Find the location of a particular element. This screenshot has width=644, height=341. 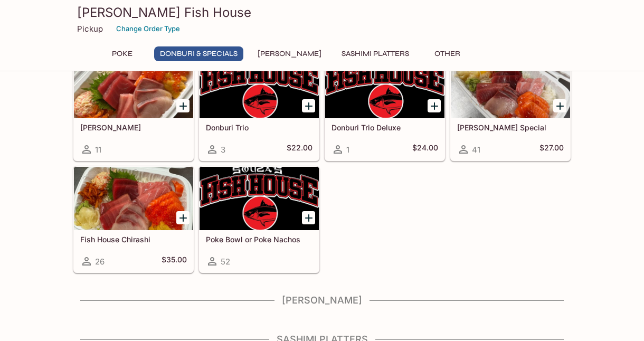

span: 11 is located at coordinates (98, 150).